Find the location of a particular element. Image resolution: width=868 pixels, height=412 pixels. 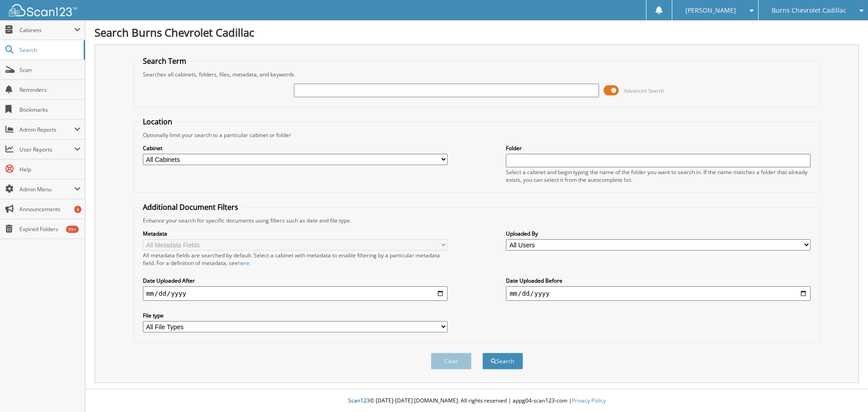

div: Enhance your search for specific documents using filters such as date and file type. is located at coordinates (477, 221).